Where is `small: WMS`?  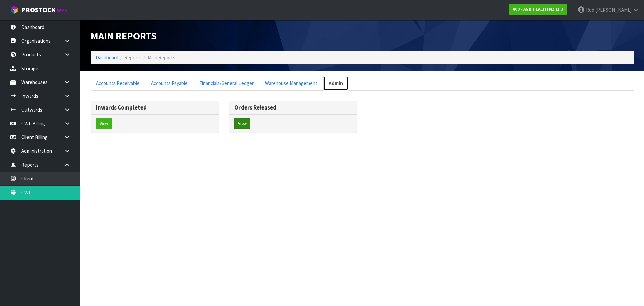
small: WMS is located at coordinates (62, 10).